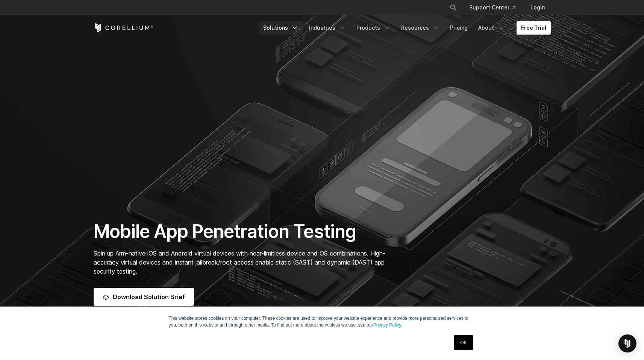 Image resolution: width=644 pixels, height=360 pixels. I want to click on button: Search, so click(454, 7).